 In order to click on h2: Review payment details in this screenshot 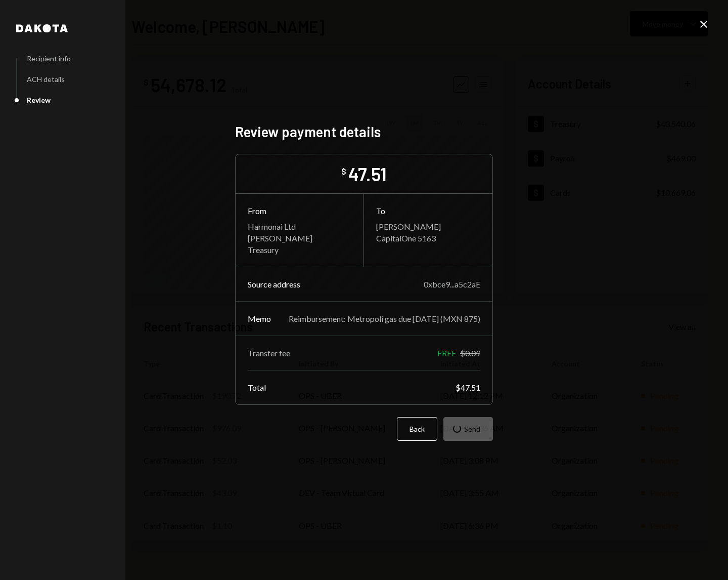, I will do `click(364, 131)`.